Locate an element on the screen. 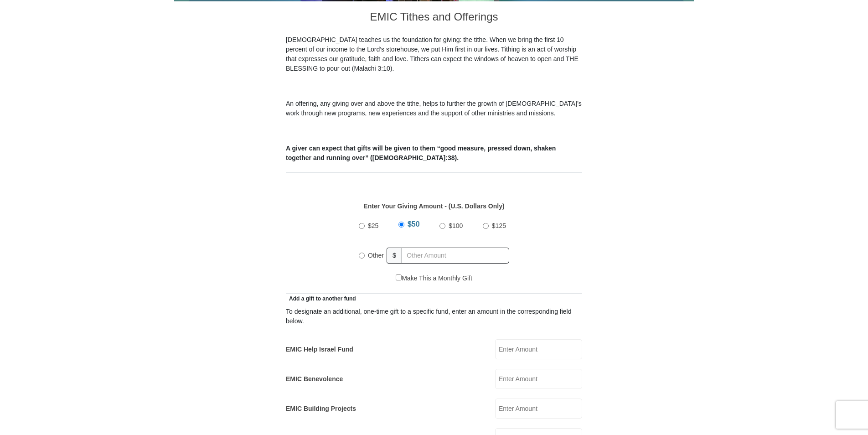 This screenshot has width=868, height=435. label: EMIC Help Israel Fund is located at coordinates (319, 349).